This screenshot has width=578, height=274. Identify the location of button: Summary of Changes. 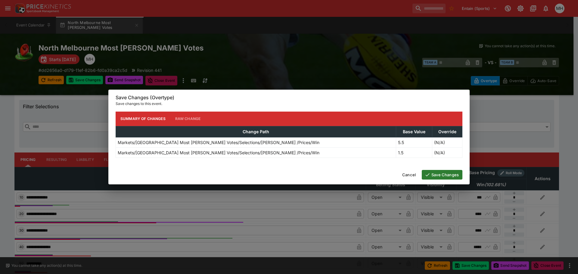
(143, 119).